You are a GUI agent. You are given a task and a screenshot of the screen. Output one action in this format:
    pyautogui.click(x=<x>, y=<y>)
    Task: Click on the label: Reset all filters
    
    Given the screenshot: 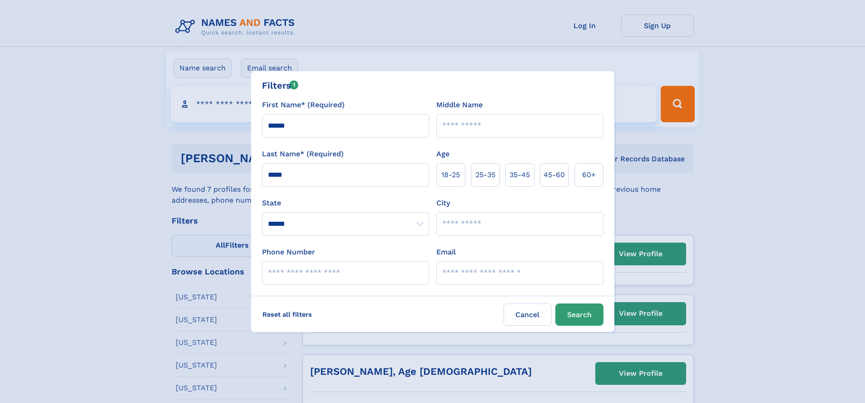 What is the action you would take?
    pyautogui.click(x=287, y=314)
    